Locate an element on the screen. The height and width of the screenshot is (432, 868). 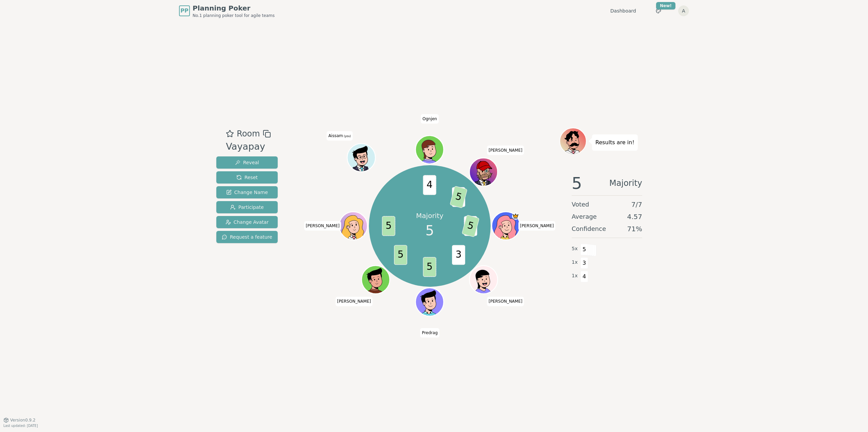
span: Change Avatar is located at coordinates (247, 223).